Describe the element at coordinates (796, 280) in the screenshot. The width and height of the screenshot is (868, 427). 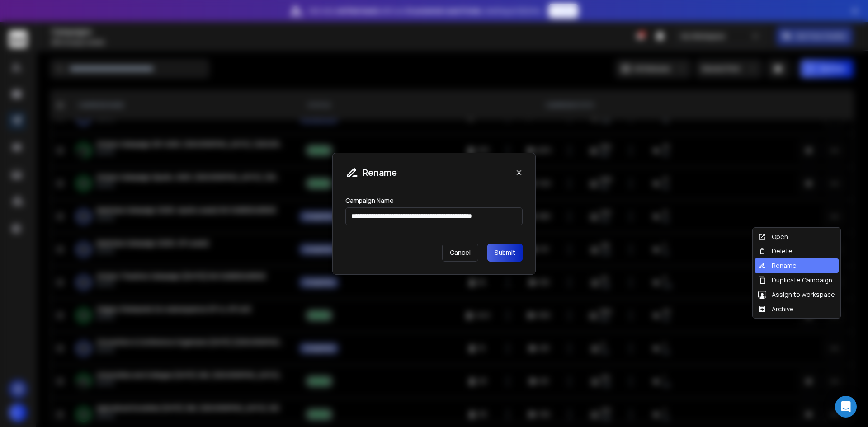
I see `div: Duplicate Campaign` at that location.